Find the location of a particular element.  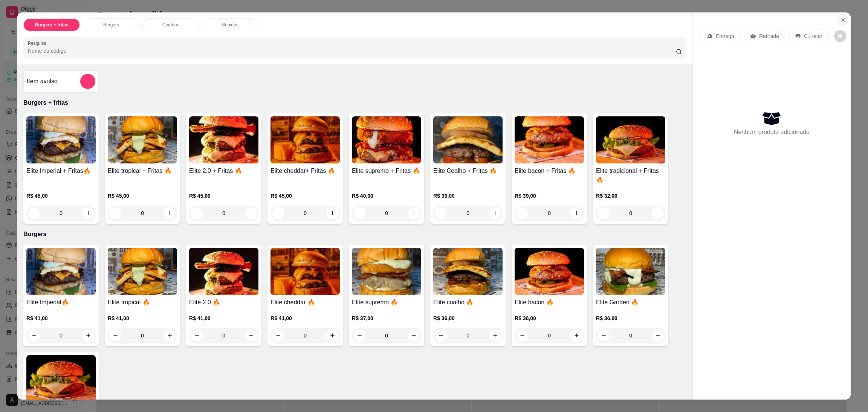

h4: Elite bacon 🔥 is located at coordinates (549, 302).